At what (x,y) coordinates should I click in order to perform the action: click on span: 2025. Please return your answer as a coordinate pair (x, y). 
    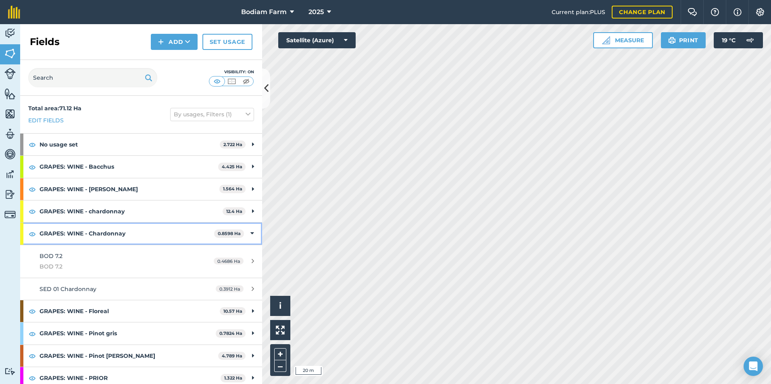
    Looking at the image, I should click on (316, 12).